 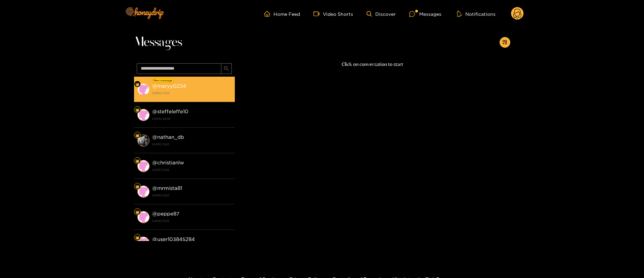 I want to click on button: Notifications, so click(x=476, y=14).